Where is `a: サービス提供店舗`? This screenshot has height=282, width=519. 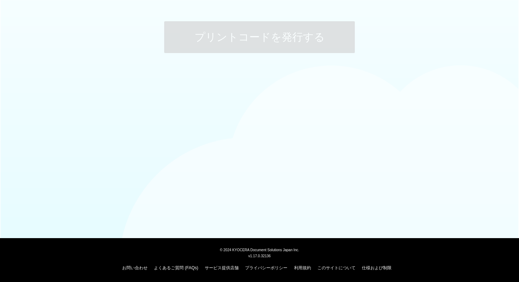
a: サービス提供店舗 is located at coordinates (222, 267).